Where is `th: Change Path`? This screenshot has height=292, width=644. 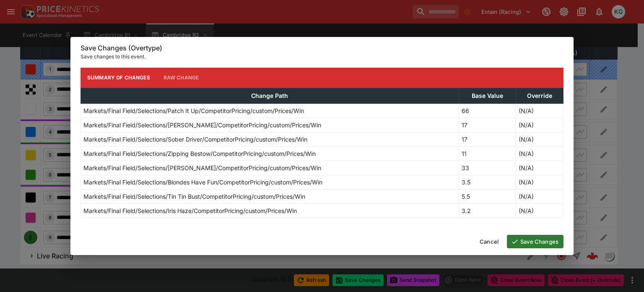 th: Change Path is located at coordinates (270, 96).